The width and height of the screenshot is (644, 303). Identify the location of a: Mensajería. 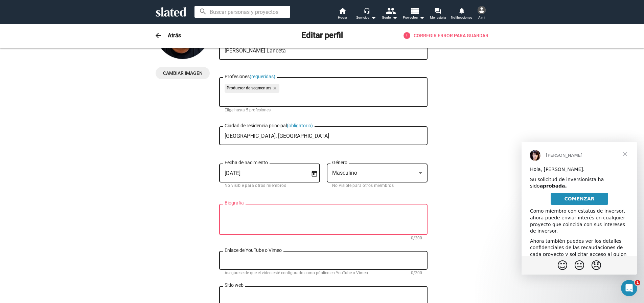
(438, 14).